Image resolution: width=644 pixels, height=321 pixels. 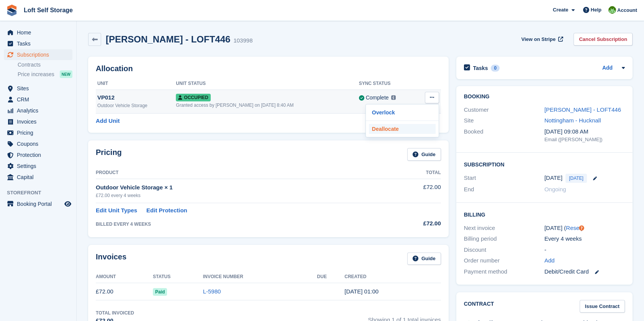 I want to click on a: Overlock, so click(x=402, y=113).